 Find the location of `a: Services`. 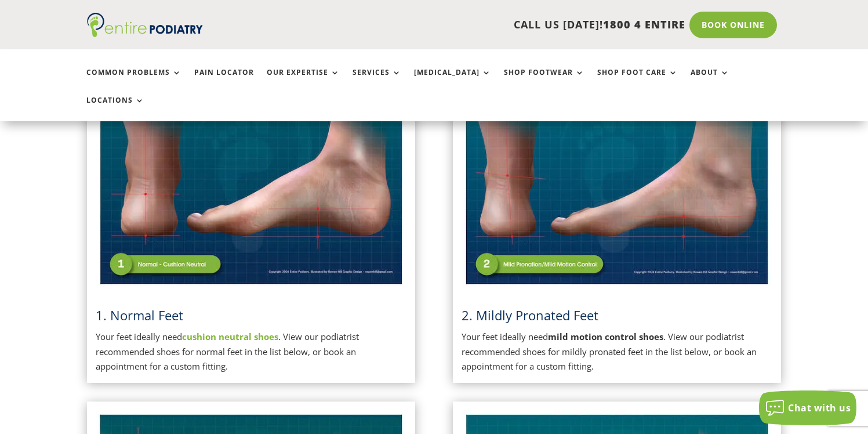

a: Services is located at coordinates (377, 81).